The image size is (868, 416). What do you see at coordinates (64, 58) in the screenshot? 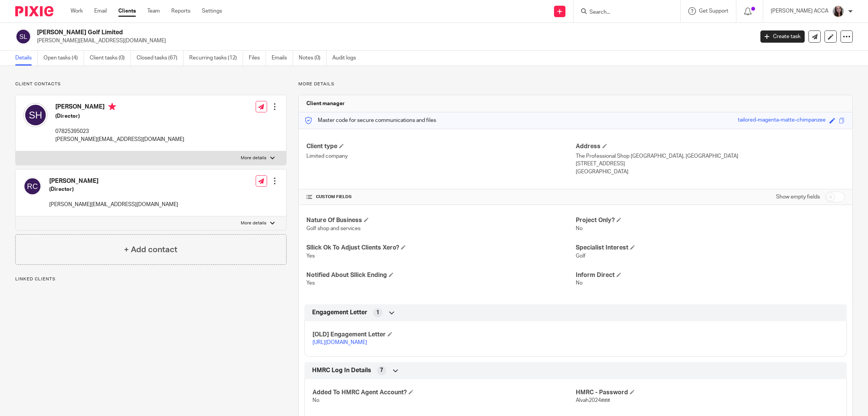
I see `a: Open tasks (4)` at bounding box center [64, 58].